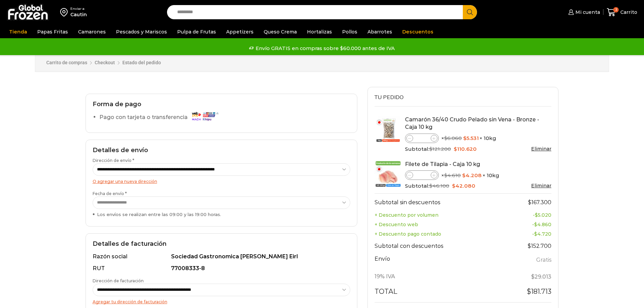  I want to click on th: Envío, so click(439, 261).